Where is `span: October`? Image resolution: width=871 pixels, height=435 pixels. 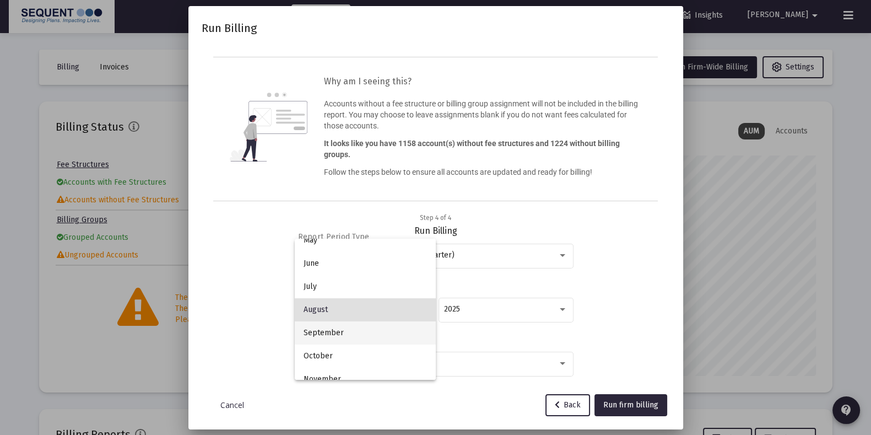 span: October is located at coordinates (365, 356).